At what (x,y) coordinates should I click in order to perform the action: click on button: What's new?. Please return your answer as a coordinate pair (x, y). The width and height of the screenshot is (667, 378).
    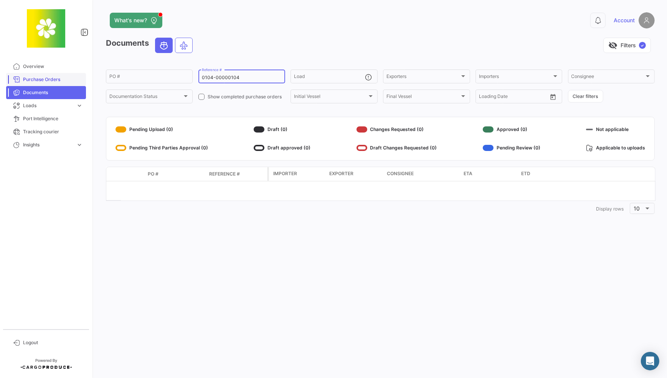
    Looking at the image, I should click on (136, 20).